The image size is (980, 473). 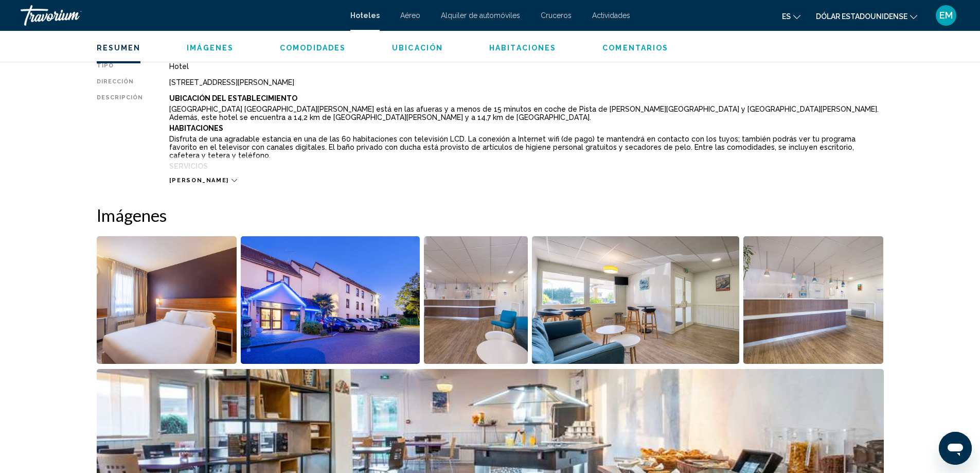 I want to click on p: Disfruta de una agradable estancia en una de las 60 habitaciones con televisión LCD. La conexión ..., so click(x=526, y=147).